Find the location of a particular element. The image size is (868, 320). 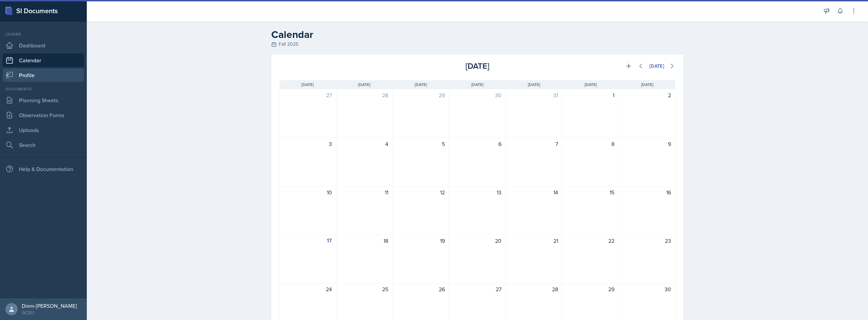

div: 2 is located at coordinates (647, 95).